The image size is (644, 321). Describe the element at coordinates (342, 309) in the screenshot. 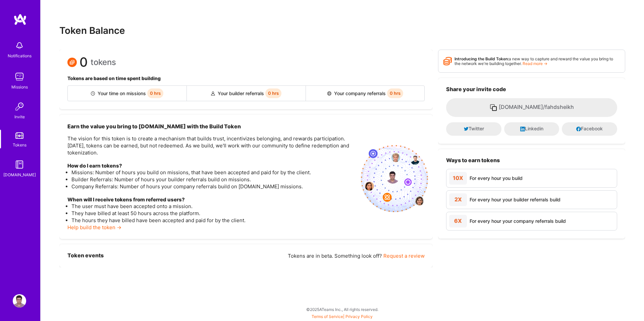

I see `div: © 2025 ATeams Inc., All rights reserved.` at that location.